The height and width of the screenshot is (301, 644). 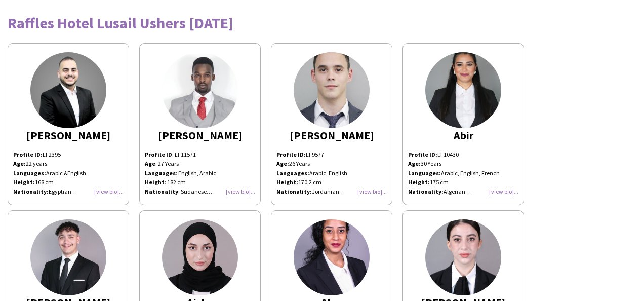 I want to click on span: : Sudanese, so click(x=195, y=191).